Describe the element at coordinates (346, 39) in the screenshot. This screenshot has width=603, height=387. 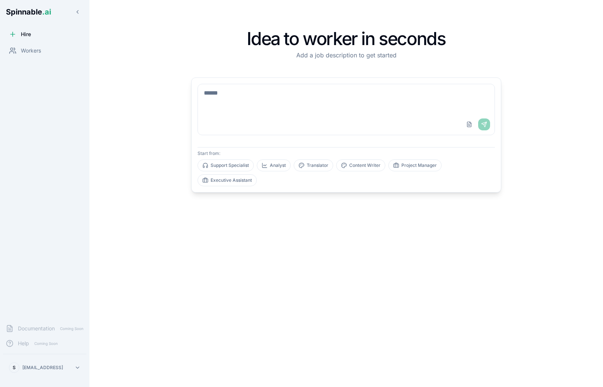
I see `h1: Idea to worker in seconds` at that location.